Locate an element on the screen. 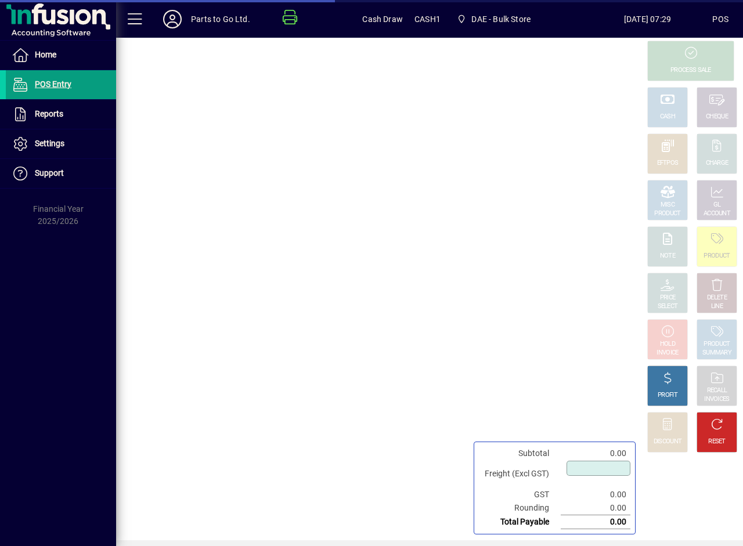 This screenshot has width=743, height=546. div: SELECT is located at coordinates (667, 306).